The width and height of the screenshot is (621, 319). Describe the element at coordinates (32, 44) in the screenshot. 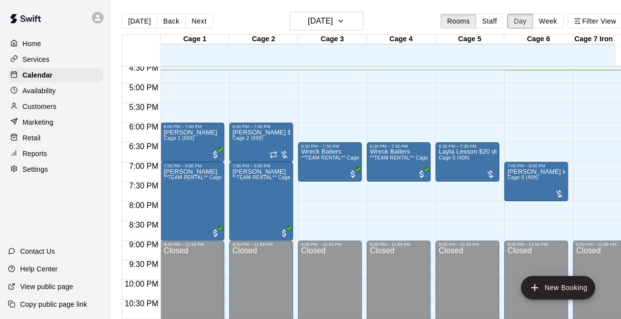

I see `p: Home` at that location.